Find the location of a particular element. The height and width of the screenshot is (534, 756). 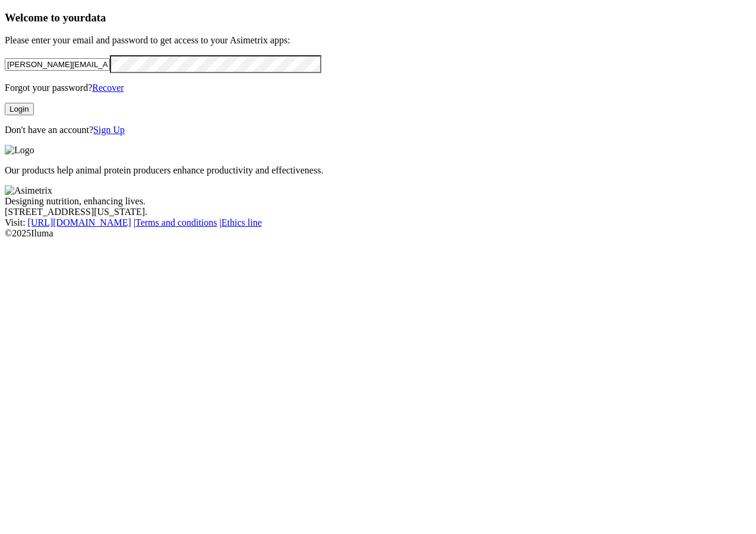

div: © 2025 Iluma is located at coordinates (378, 234).